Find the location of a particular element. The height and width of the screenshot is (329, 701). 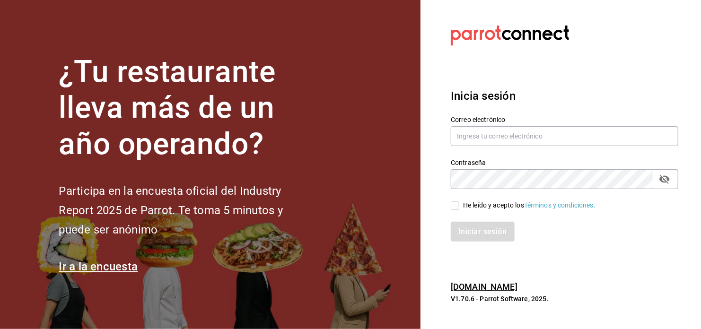

input: Ingresa tu correo electrónico is located at coordinates (565, 136).